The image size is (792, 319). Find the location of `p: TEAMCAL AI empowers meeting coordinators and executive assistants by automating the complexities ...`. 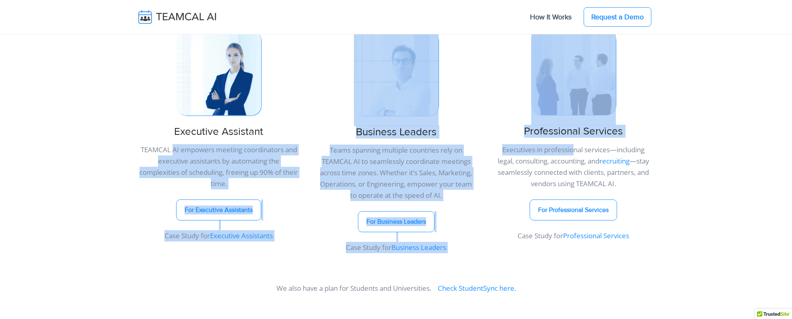

p: TEAMCAL AI empowers meeting coordinators and executive assistants by automating the complexities ... is located at coordinates (219, 167).